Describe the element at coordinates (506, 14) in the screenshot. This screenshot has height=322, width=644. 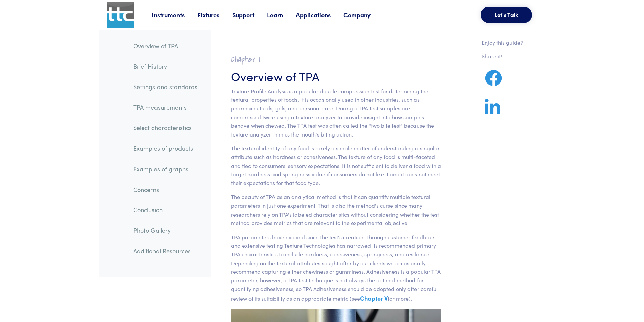
I see `button: Let's Talk` at that location.